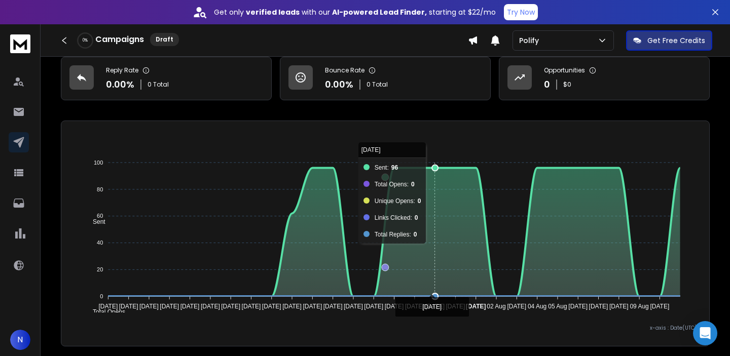  What do you see at coordinates (95, 222) in the screenshot?
I see `span: Sent` at bounding box center [95, 222].